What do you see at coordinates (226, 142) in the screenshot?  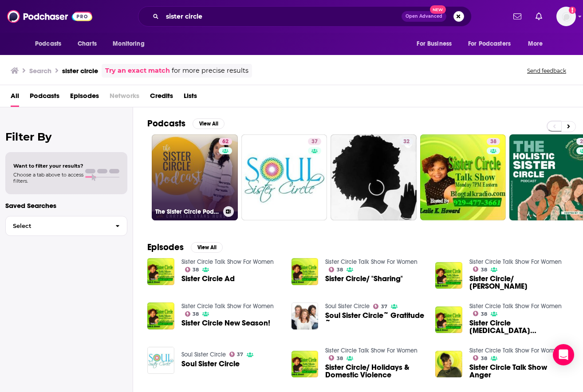 I see `span: 62` at bounding box center [226, 142].